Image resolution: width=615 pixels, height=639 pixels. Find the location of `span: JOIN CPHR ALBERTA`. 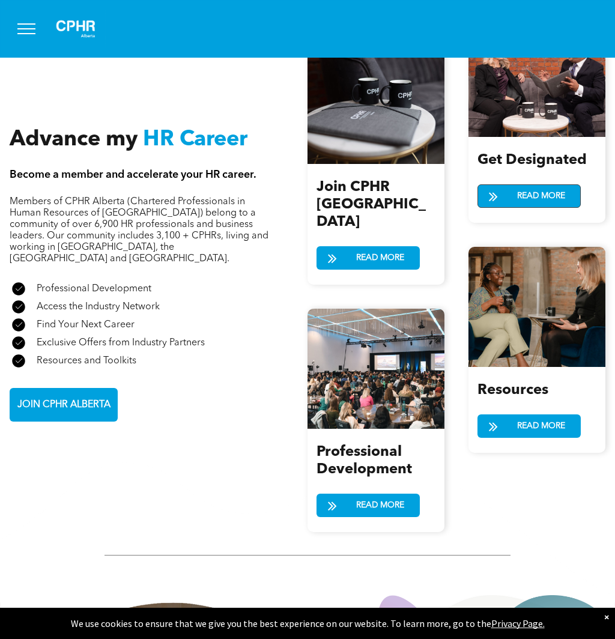

span: JOIN CPHR ALBERTA is located at coordinates (64, 405).